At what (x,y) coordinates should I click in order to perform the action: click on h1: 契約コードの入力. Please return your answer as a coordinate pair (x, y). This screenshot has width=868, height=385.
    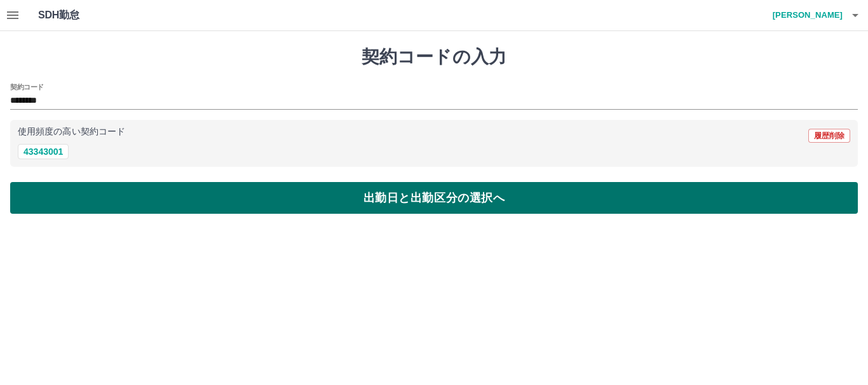
    Looking at the image, I should click on (434, 57).